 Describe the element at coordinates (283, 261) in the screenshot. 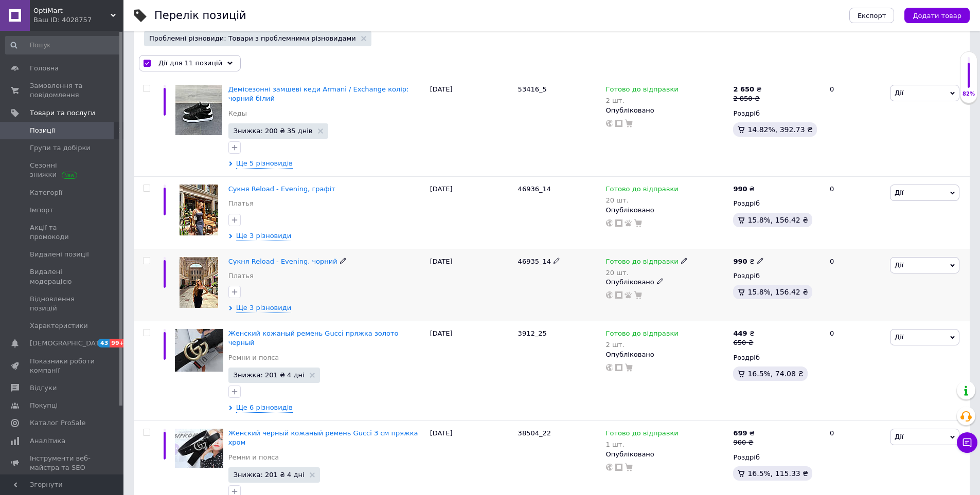

I see `span: Cукня Reload - Evening, чорний` at that location.